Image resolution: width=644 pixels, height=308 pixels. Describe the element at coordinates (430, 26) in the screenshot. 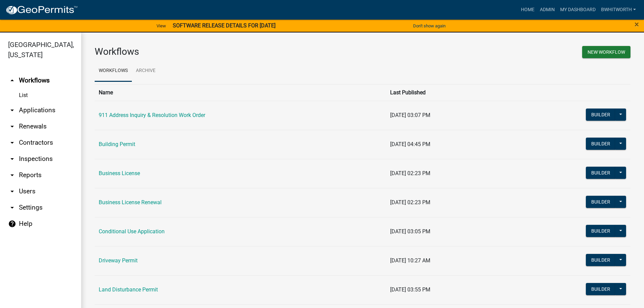

I see `button: Don't show again` at that location.